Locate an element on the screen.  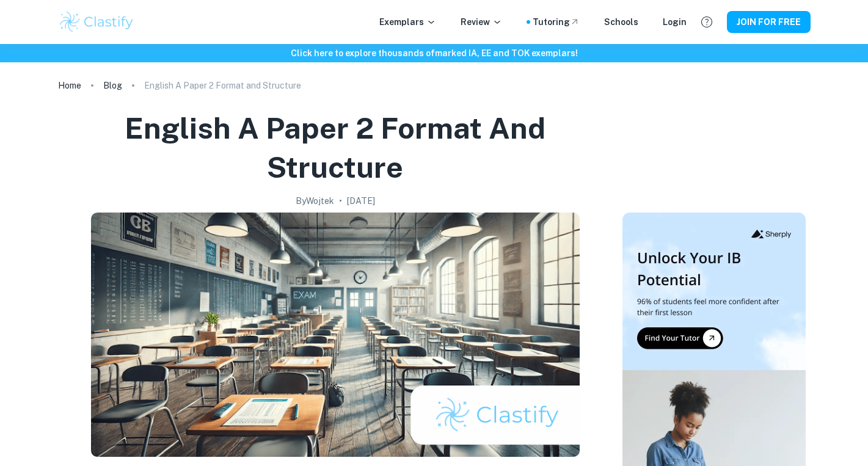
a: Home is located at coordinates (70, 85).